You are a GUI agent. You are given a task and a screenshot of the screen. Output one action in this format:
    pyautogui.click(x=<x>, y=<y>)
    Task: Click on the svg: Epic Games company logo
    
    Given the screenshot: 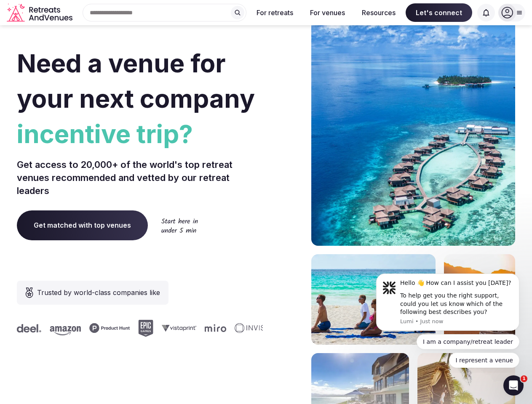 What is the action you would take?
    pyautogui.click(x=144, y=328)
    